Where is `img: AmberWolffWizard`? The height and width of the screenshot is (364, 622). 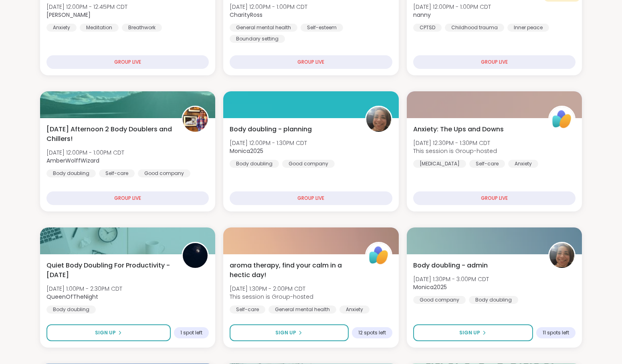 img: AmberWolffWizard is located at coordinates (195, 119).